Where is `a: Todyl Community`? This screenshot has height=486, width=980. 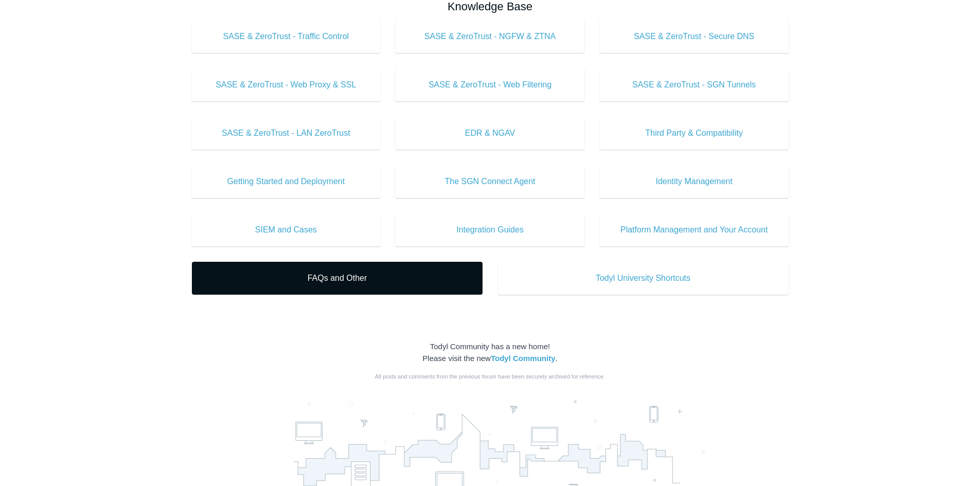 a: Todyl Community is located at coordinates (524, 358).